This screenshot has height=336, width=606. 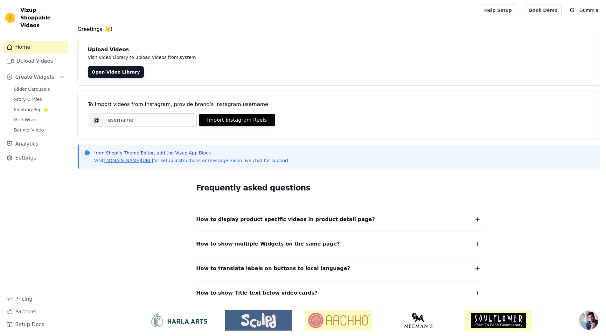 I want to click on a: Floating-Pop ⭐, so click(x=39, y=109).